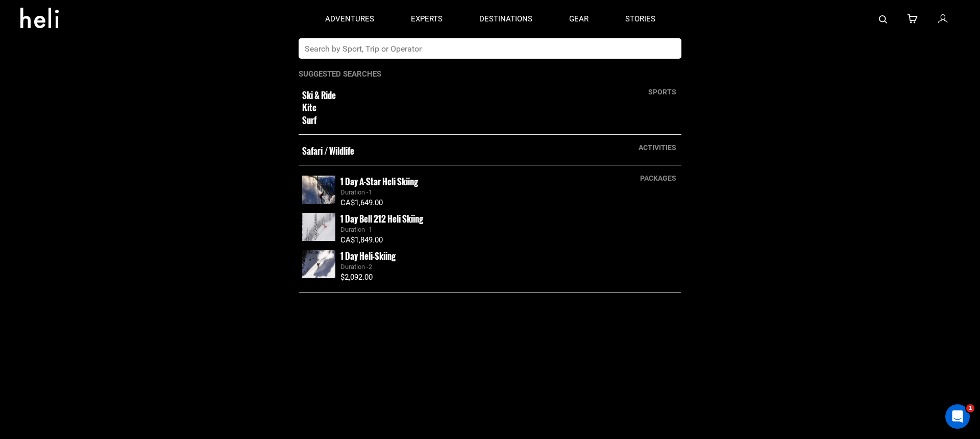  Describe the element at coordinates (490, 74) in the screenshot. I see `p: Suggested Searches` at that location.